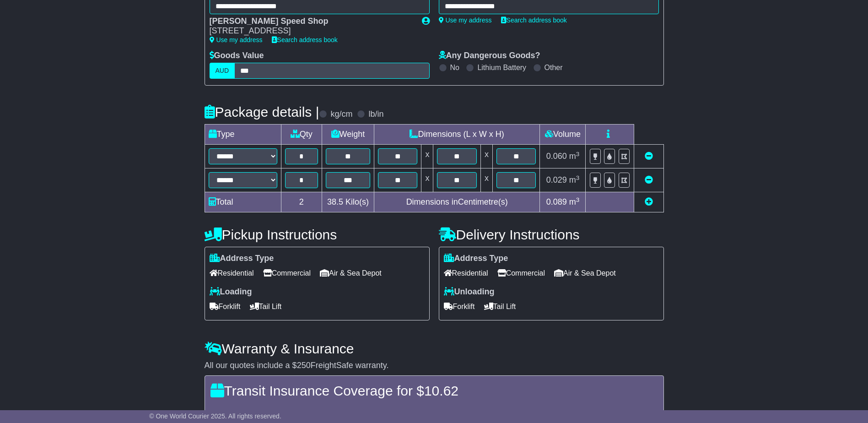 This screenshot has height=423, width=868. Describe the element at coordinates (348, 135) in the screenshot. I see `td: Weight` at that location.